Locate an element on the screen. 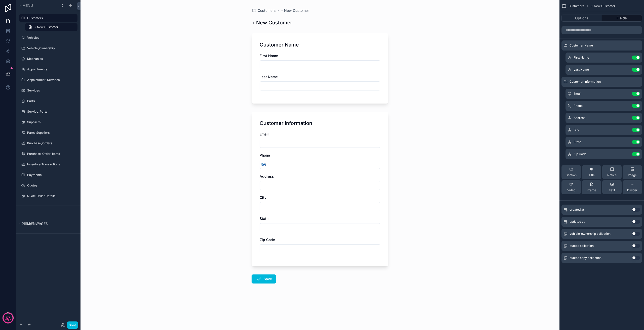 Image resolution: width=644 pixels, height=330 pixels. button: Hidden pages is located at coordinates (47, 224).